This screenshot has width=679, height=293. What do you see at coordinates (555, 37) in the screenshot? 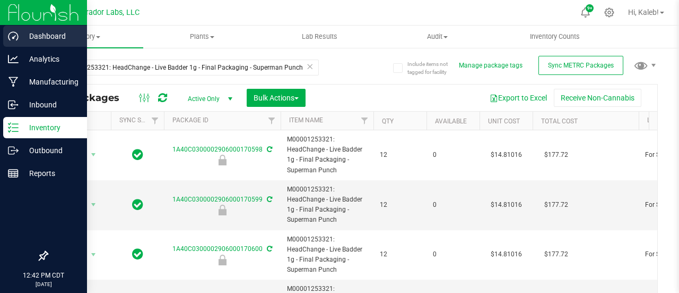
I see `a: Inventory Counts` at bounding box center [555, 37].